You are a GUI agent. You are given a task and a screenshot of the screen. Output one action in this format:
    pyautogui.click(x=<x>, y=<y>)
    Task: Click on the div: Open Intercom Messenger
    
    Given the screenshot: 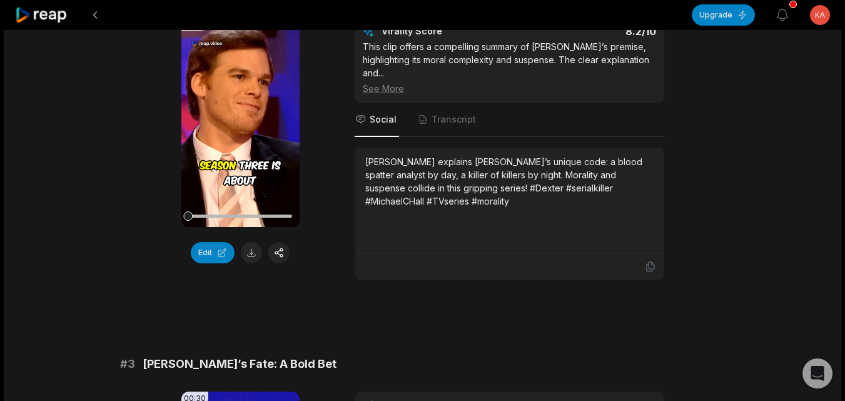 What is the action you would take?
    pyautogui.click(x=817, y=373)
    